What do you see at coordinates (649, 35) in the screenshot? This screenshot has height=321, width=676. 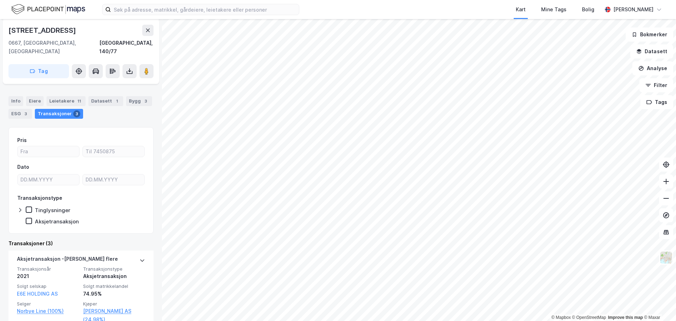 I see `button: Bokmerker` at bounding box center [649, 35].